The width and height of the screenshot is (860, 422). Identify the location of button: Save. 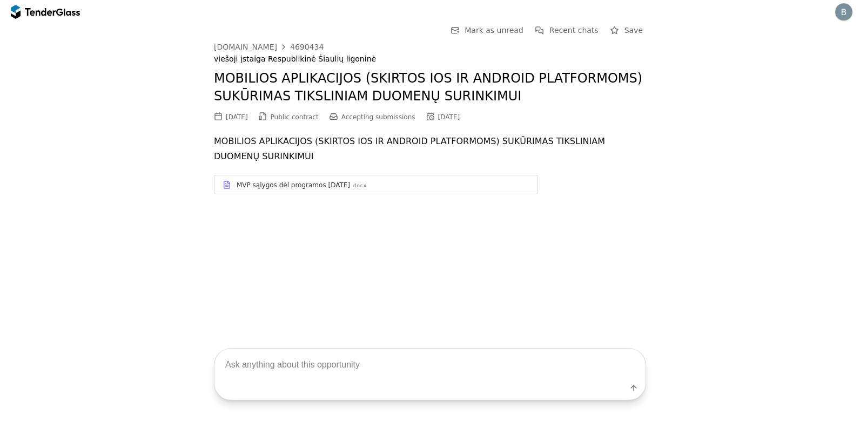
(626, 30).